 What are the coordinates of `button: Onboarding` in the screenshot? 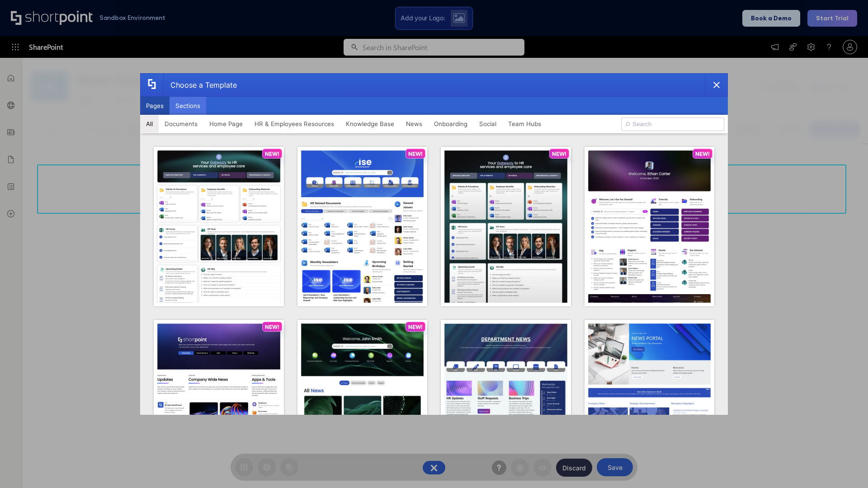 It's located at (451, 124).